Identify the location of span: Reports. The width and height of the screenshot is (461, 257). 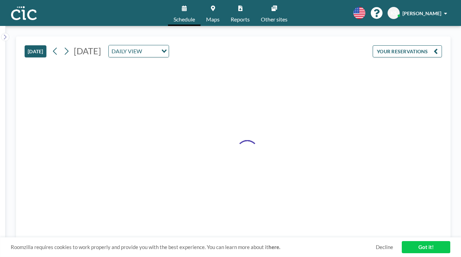
(240, 19).